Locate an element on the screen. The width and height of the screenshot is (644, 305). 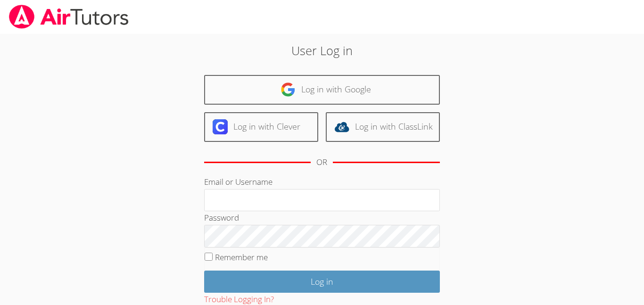
img: airtutors_banner-c4298cdbf04f3fff15de1276eac7730deb9818008684d7c2e4769d2f7ddbe033.png is located at coordinates (69, 16).